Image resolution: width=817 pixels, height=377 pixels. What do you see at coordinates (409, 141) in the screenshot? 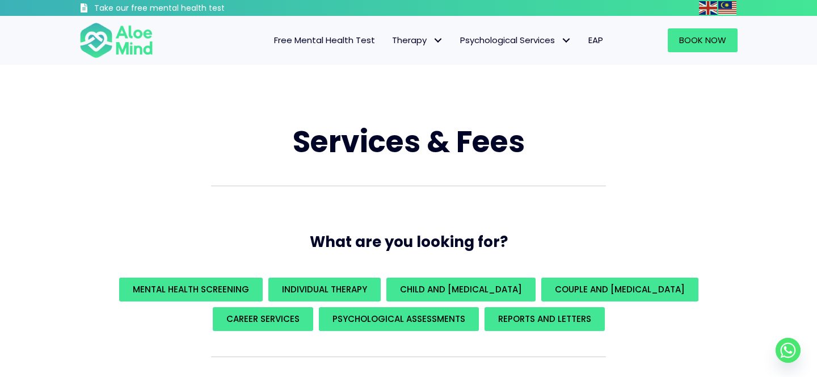
I see `span: Services & Fees` at bounding box center [409, 141].